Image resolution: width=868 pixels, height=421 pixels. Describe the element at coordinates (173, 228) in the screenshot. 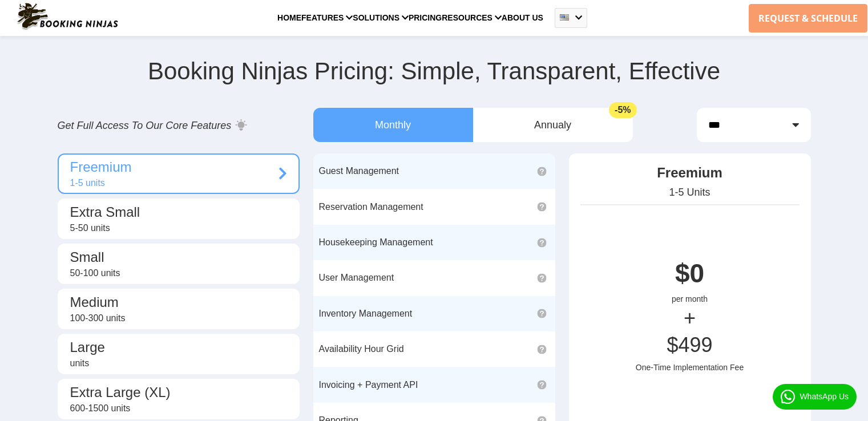

I see `div: 5-50 units` at that location.